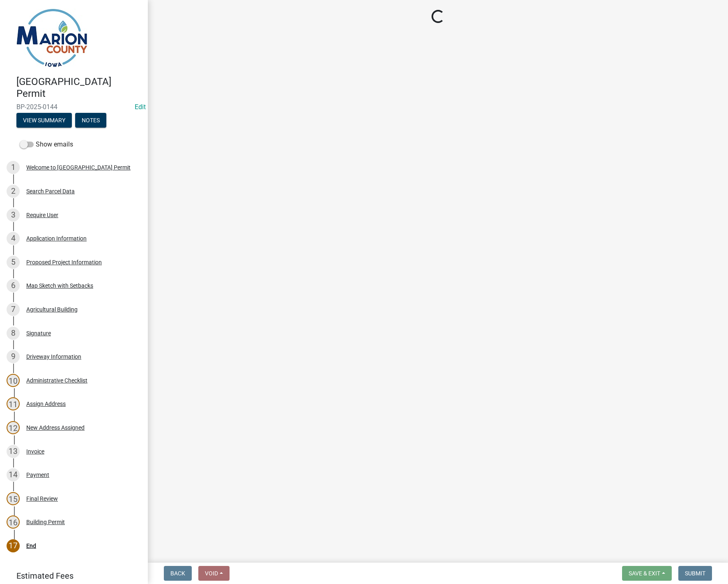 The image size is (728, 584). What do you see at coordinates (56, 238) in the screenshot?
I see `div: Application Information` at bounding box center [56, 238].